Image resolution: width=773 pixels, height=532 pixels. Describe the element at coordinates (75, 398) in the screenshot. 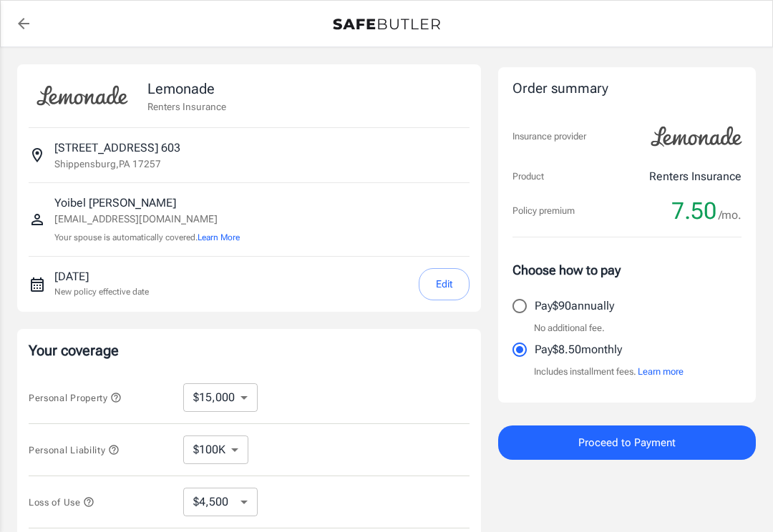

I see `span: Personal Property` at that location.